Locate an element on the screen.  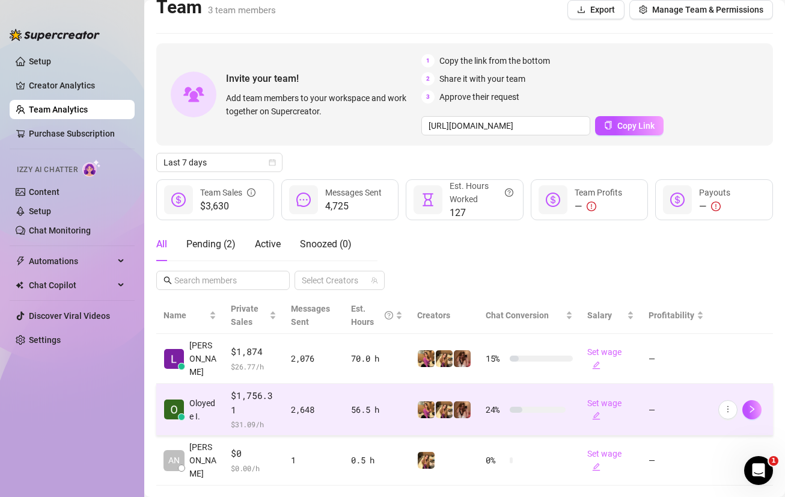
a: Purchase Subscription is located at coordinates (77, 134).